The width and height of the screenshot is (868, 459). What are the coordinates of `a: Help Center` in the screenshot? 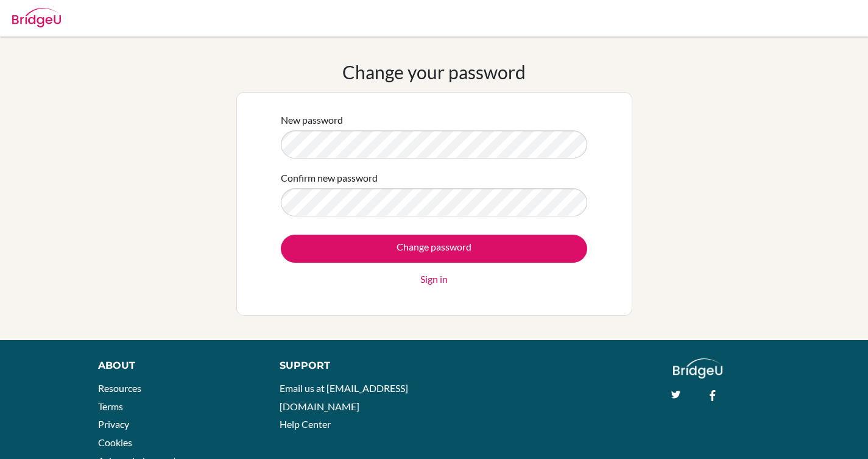 It's located at (305, 423).